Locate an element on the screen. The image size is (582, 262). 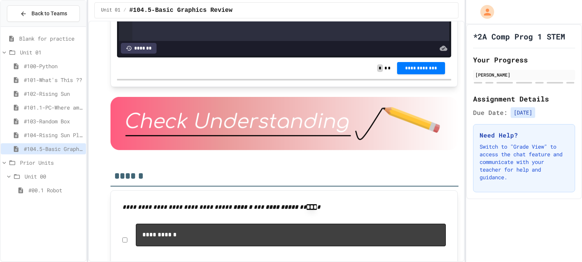
span: #101-What's This ?? is located at coordinates (53, 80).